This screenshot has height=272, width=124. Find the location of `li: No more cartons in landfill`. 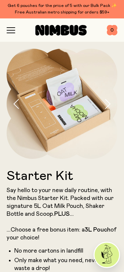

li: No more cartons in landfill is located at coordinates (66, 251).